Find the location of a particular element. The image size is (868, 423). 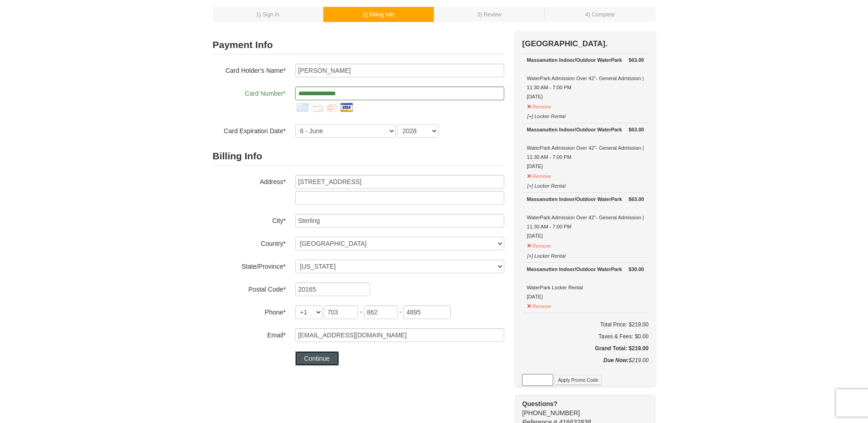

small: 2 is located at coordinates (378, 15).